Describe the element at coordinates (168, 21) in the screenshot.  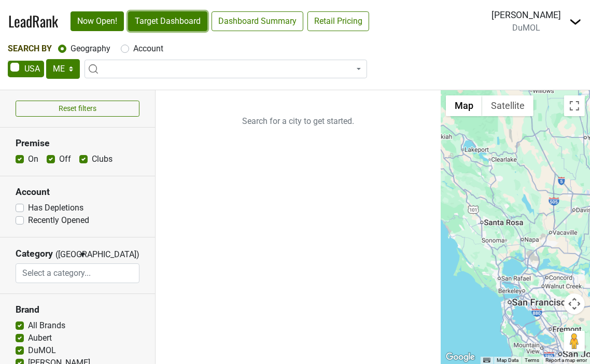
I see `a: Target Dashboard` at that location.